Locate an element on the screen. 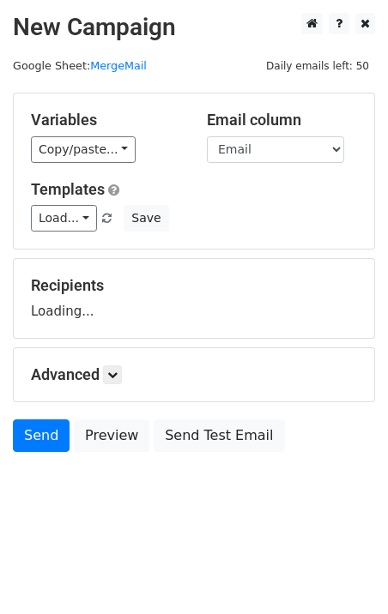 The image size is (388, 614). a: Preview is located at coordinates (112, 436).